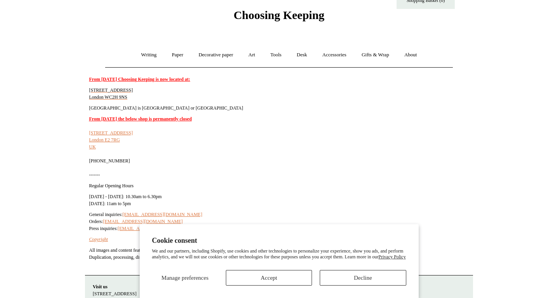  I want to click on a: Accessories, so click(335, 55).